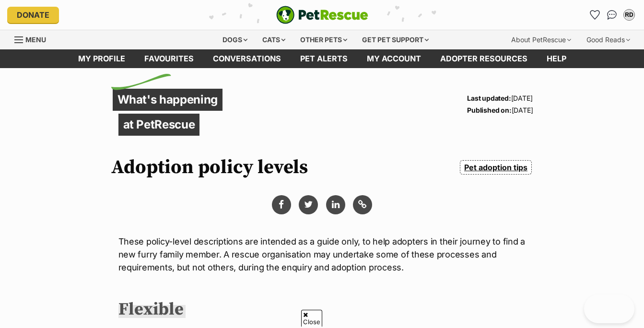 The height and width of the screenshot is (328, 644). What do you see at coordinates (33, 15) in the screenshot?
I see `a: Donate` at bounding box center [33, 15].